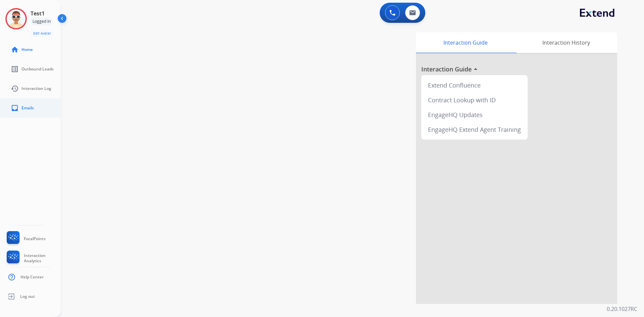 The image size is (644, 317). What do you see at coordinates (42, 258) in the screenshot?
I see `span: Interaction Analytics` at bounding box center [42, 258].